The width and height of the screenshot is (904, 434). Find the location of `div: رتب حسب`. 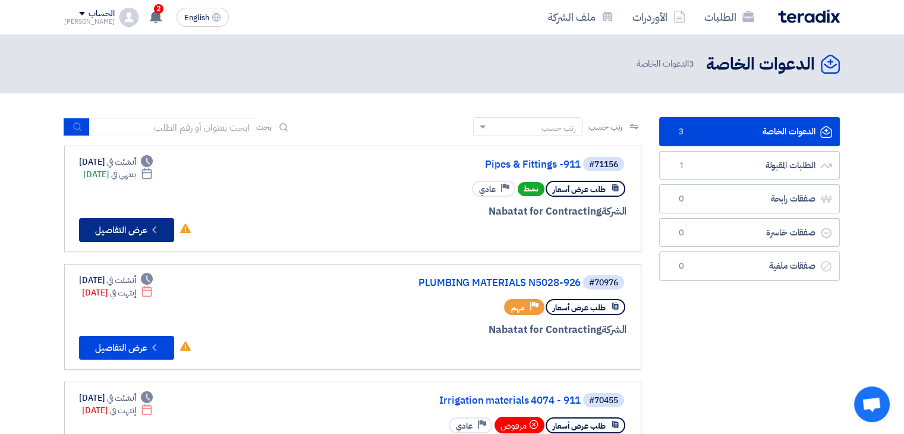

div: رتب حسب is located at coordinates (559, 128).